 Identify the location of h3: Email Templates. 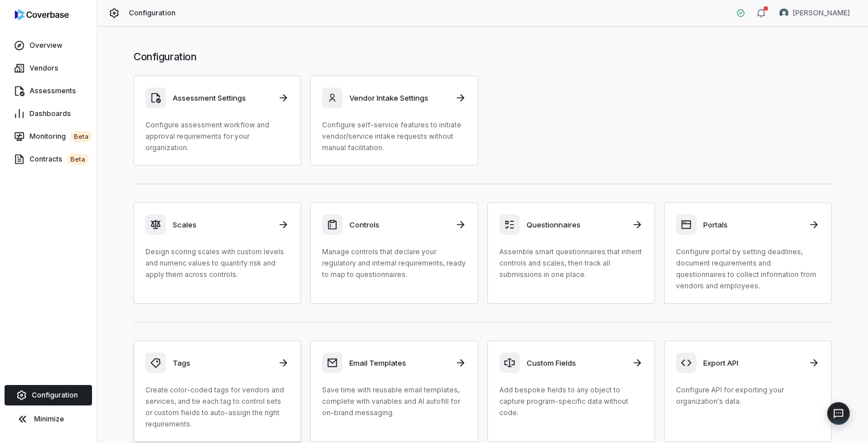
(398, 363).